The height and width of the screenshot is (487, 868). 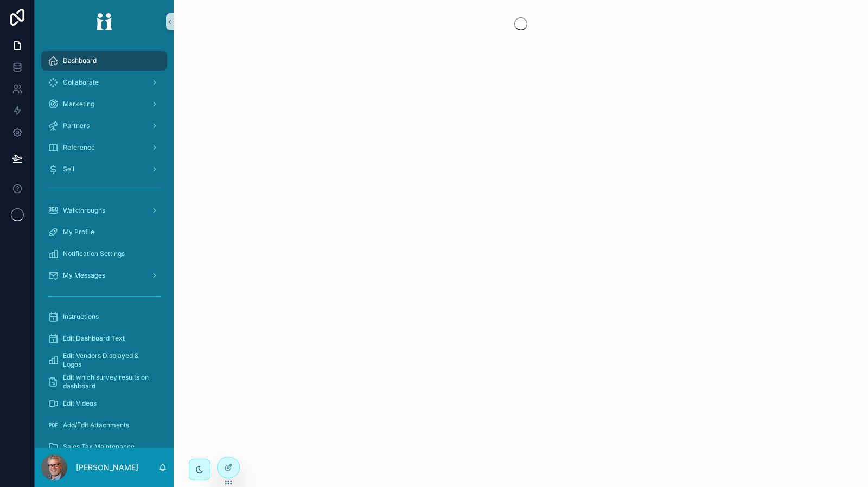 I want to click on a: My Messages, so click(x=104, y=275).